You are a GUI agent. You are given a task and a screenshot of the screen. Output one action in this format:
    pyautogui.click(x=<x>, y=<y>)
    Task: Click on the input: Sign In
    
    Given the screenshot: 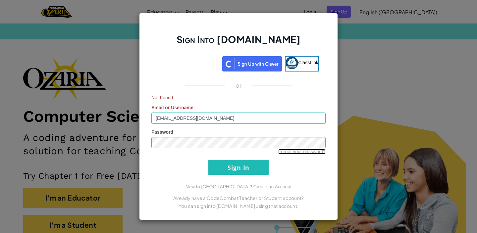 What is the action you would take?
    pyautogui.click(x=239, y=167)
    